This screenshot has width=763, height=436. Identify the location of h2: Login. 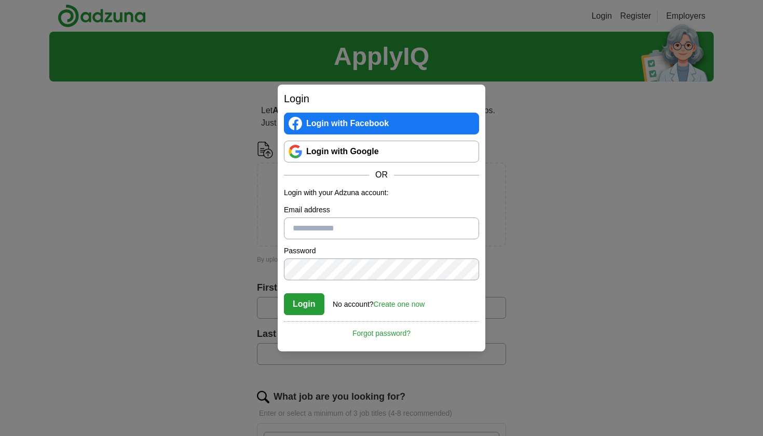
(381, 99).